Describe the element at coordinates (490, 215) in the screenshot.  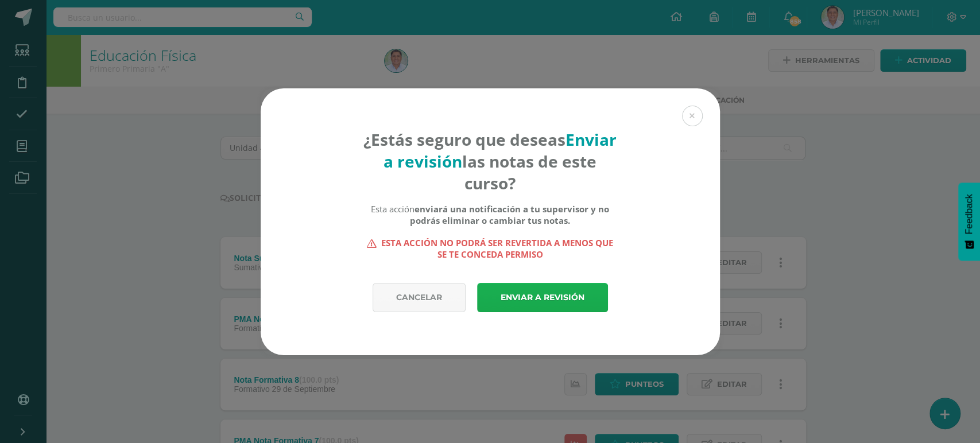
I see `div: Esta acción` at that location.